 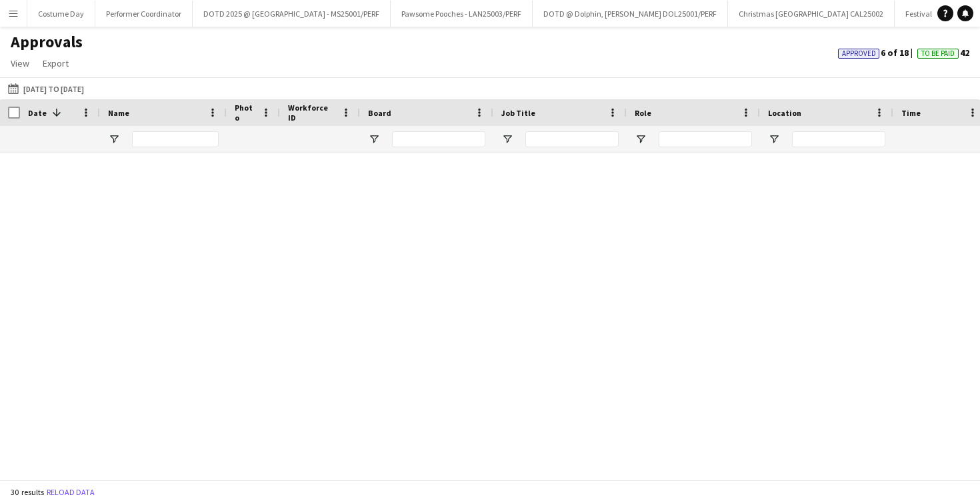 What do you see at coordinates (71, 493) in the screenshot?
I see `button: Reload data` at bounding box center [71, 493].